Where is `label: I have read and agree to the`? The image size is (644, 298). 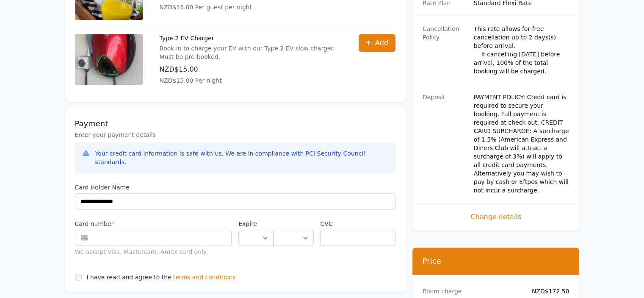 label: I have read and agree to the is located at coordinates (129, 277).